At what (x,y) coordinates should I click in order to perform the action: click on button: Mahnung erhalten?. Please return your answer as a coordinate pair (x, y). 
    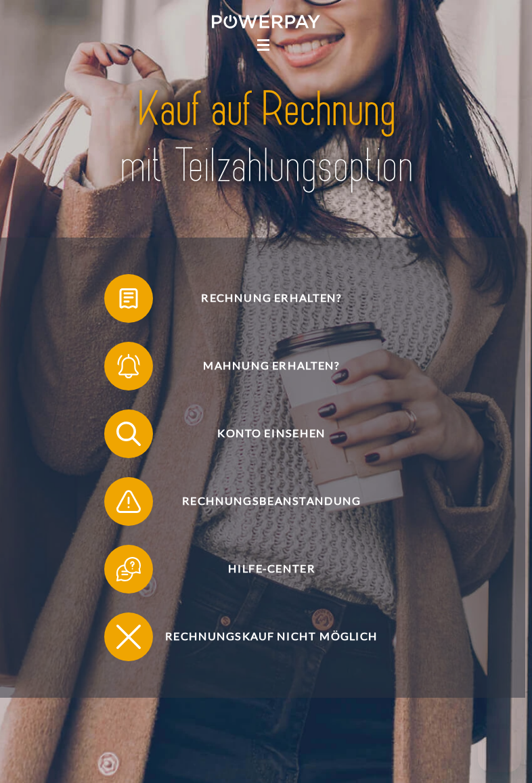
    Looking at the image, I should click on (262, 367).